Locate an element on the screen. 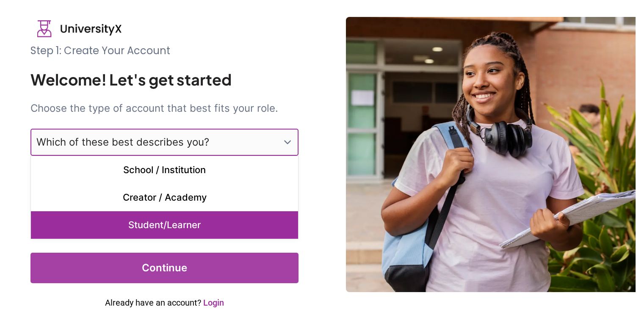 This screenshot has height=309, width=644. p: Step 1: Create Your Account is located at coordinates (164, 51).